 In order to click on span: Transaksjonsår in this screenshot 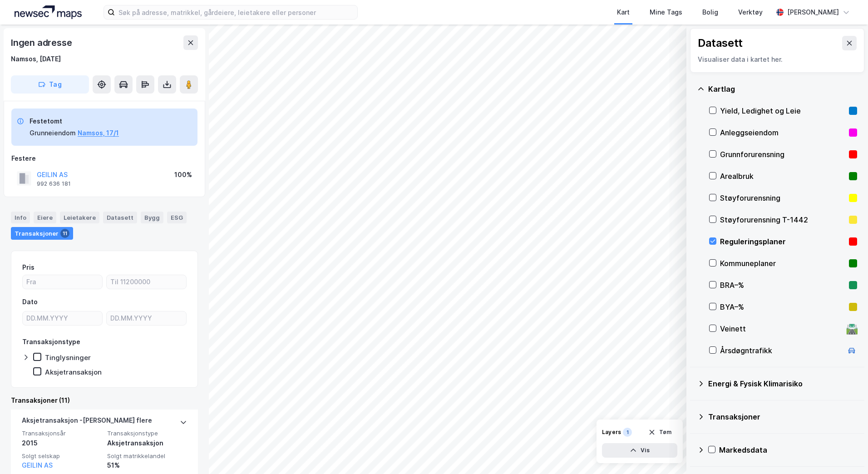, I will do `click(62, 433)`.